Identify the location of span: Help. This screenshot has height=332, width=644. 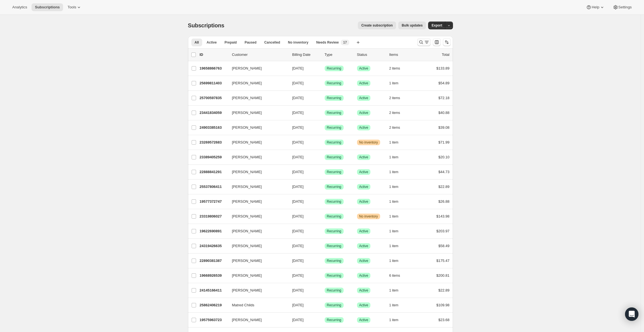
(595, 7).